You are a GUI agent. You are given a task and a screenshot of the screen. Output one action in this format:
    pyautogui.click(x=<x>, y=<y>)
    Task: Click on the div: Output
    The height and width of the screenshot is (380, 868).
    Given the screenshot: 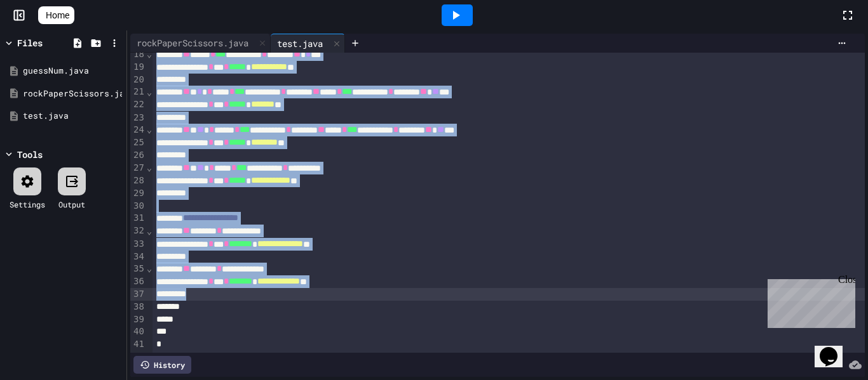 What is the action you would take?
    pyautogui.click(x=72, y=204)
    